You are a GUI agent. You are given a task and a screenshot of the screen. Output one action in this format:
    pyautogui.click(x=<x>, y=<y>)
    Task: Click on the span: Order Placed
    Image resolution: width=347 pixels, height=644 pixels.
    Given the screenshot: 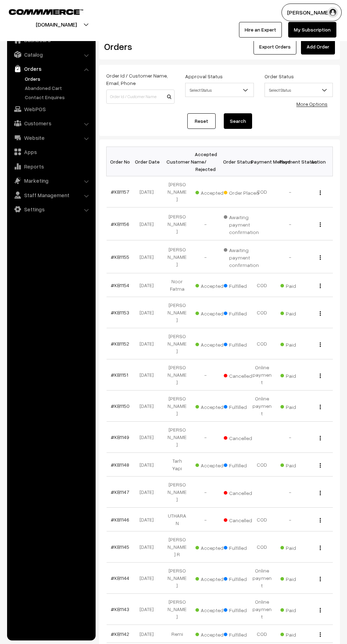 What is the action you would take?
    pyautogui.click(x=241, y=192)
    